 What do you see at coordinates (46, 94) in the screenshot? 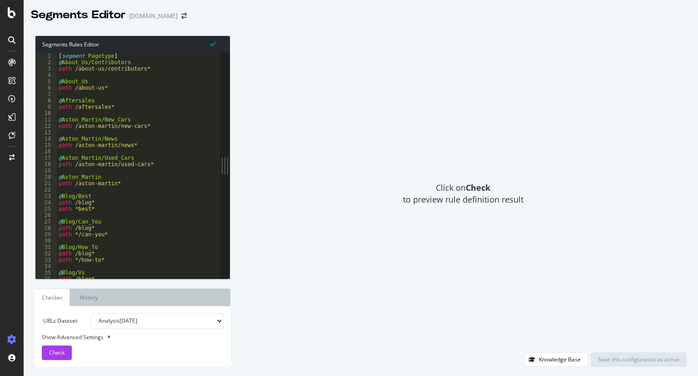
I see `div: 7` at bounding box center [46, 94].